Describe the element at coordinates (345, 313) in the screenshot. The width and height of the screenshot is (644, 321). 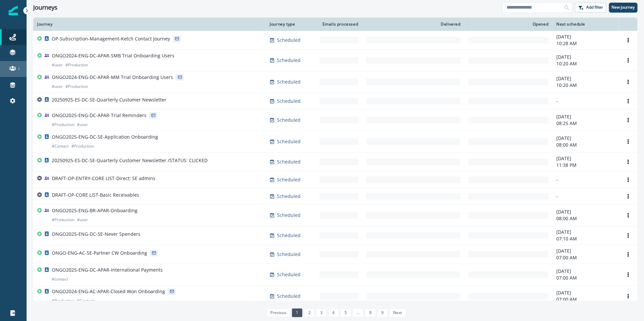
I see `a: Page 5` at that location.